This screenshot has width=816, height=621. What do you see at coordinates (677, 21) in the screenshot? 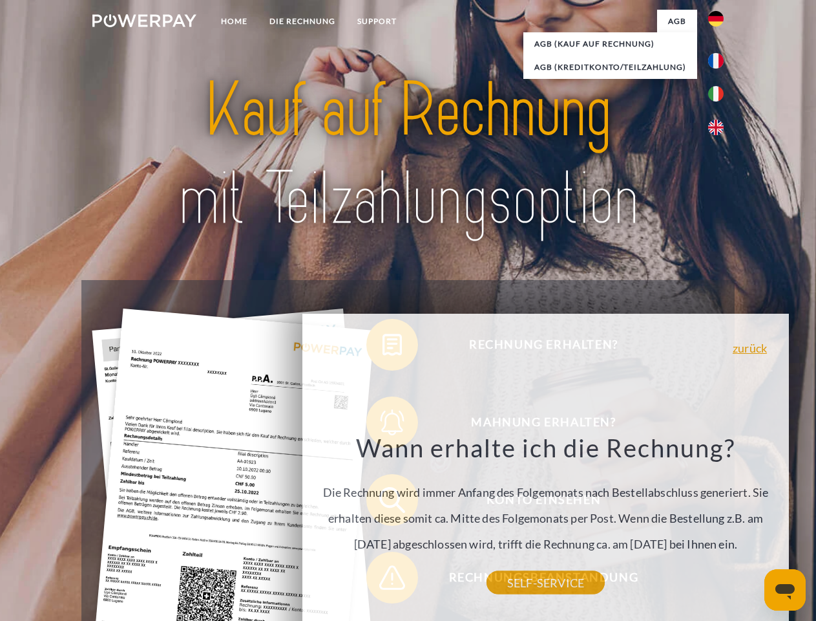
I see `a: agb` at bounding box center [677, 21].